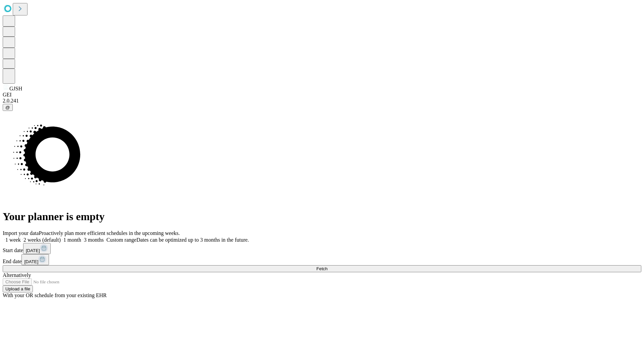 Image resolution: width=644 pixels, height=363 pixels. What do you see at coordinates (109, 233) in the screenshot?
I see `span: Proactively plan more efficient schedules in the upcoming weeks.` at bounding box center [109, 233].